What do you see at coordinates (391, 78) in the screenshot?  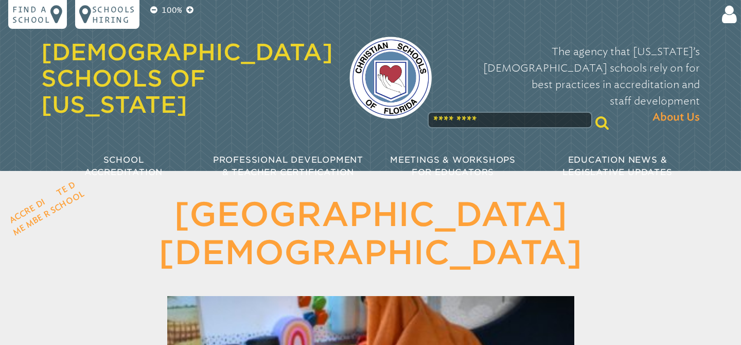 I see `img: csf-logo-web-colors.png` at bounding box center [391, 78].